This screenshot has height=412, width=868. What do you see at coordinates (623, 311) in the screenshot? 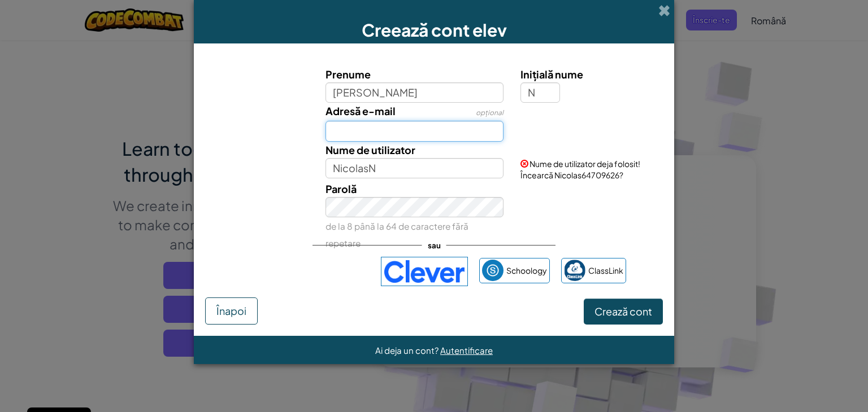
I see `span: Crează cont` at bounding box center [623, 311].